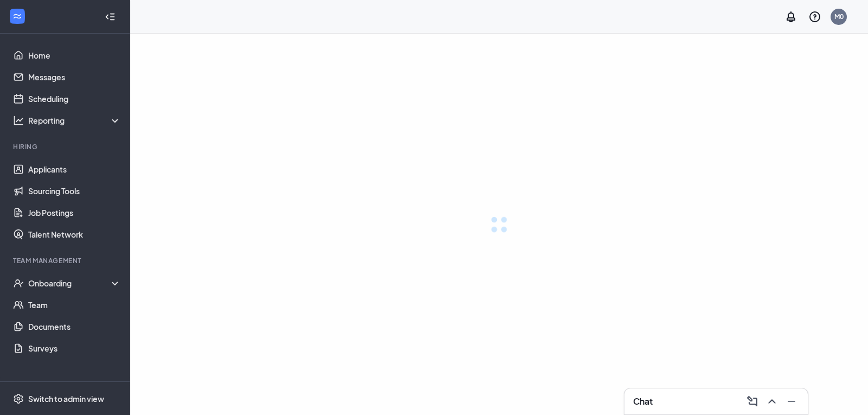 The width and height of the screenshot is (868, 415). I want to click on svg: Settings, so click(19, 399).